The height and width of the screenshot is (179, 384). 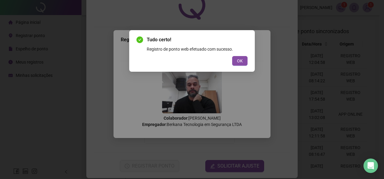 What do you see at coordinates (240, 61) in the screenshot?
I see `span: OK` at bounding box center [240, 61].